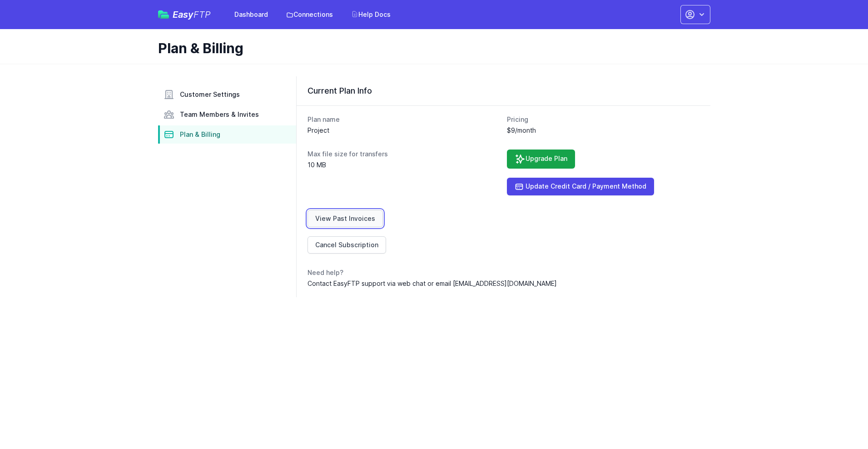 The width and height of the screenshot is (868, 449). Describe the element at coordinates (540, 159) in the screenshot. I see `a: Upgrade Plan` at that location.